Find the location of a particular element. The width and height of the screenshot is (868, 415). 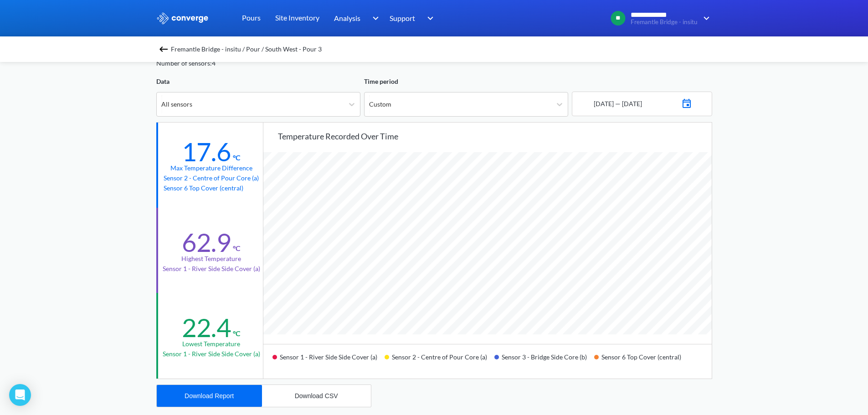

div: Download Report is located at coordinates (209, 396).